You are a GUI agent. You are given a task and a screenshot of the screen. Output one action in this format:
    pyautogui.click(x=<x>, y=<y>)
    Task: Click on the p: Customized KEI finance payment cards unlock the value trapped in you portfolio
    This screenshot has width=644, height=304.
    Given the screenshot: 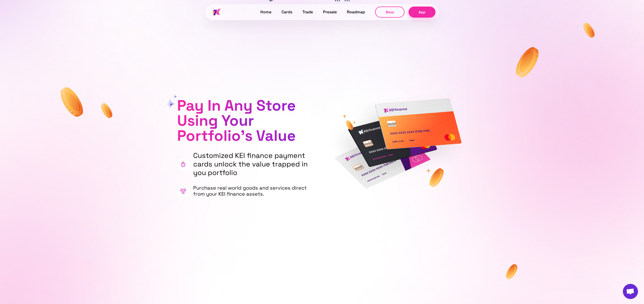 What is the action you would take?
    pyautogui.click(x=254, y=164)
    